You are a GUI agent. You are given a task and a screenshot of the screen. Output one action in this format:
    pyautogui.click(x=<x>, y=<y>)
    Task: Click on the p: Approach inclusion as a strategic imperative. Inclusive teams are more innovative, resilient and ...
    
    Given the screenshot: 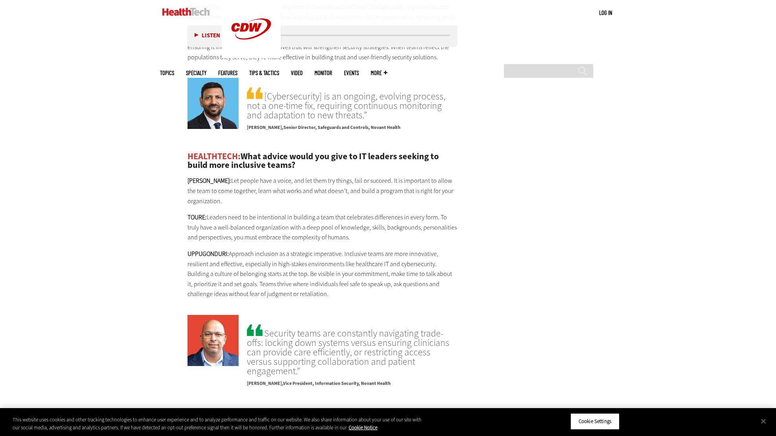 What is the action you would take?
    pyautogui.click(x=322, y=274)
    